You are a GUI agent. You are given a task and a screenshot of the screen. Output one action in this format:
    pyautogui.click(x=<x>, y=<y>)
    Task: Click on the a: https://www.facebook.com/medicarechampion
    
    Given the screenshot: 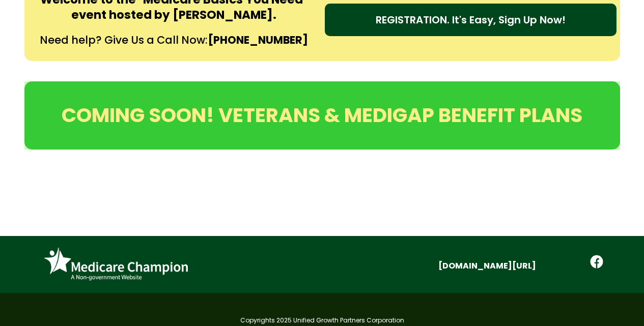 What is the action you would take?
    pyautogui.click(x=597, y=265)
    